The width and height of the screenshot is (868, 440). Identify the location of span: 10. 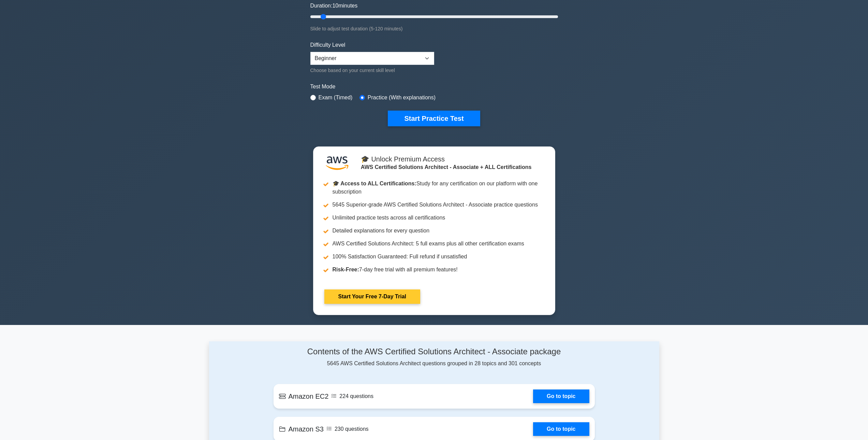
(335, 5).